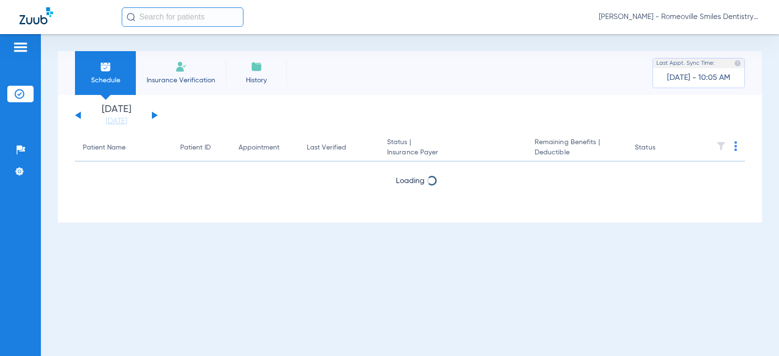 This screenshot has height=356, width=779. Describe the element at coordinates (36, 16) in the screenshot. I see `img: Zuub Logo` at that location.